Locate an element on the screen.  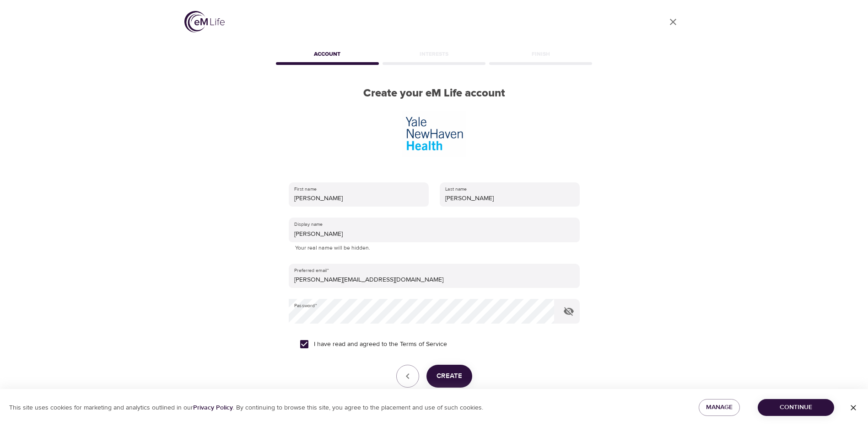
button: Create is located at coordinates (449, 376).